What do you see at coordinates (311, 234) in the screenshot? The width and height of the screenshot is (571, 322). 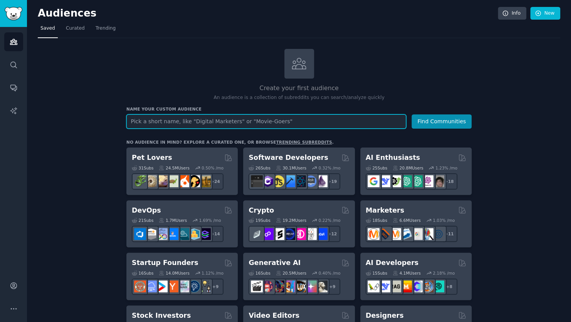 I see `img: CryptoNews` at bounding box center [311, 234].